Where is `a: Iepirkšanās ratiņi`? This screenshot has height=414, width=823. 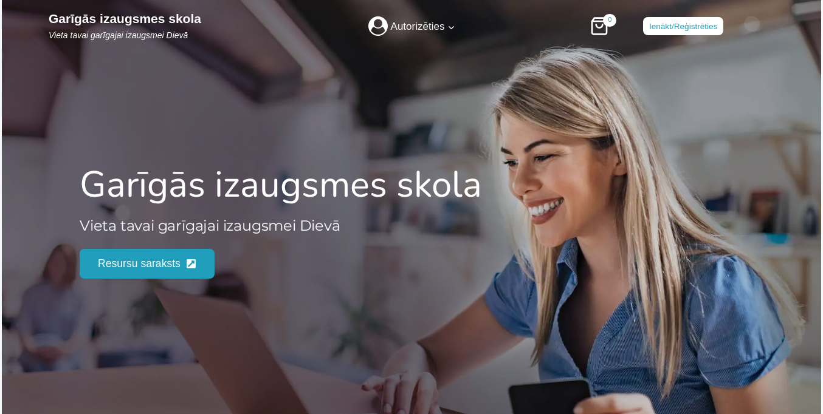 a: Iepirkšanās ratiņi is located at coordinates (603, 26).